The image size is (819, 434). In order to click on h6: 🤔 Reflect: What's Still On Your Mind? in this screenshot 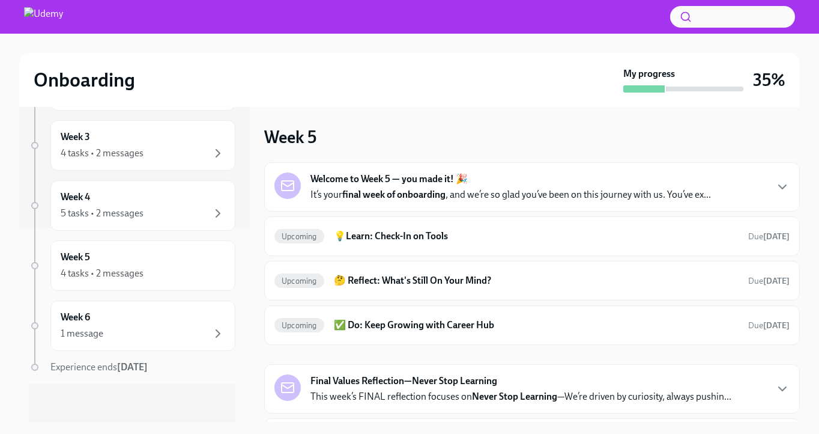, I will do `click(536, 281)`.